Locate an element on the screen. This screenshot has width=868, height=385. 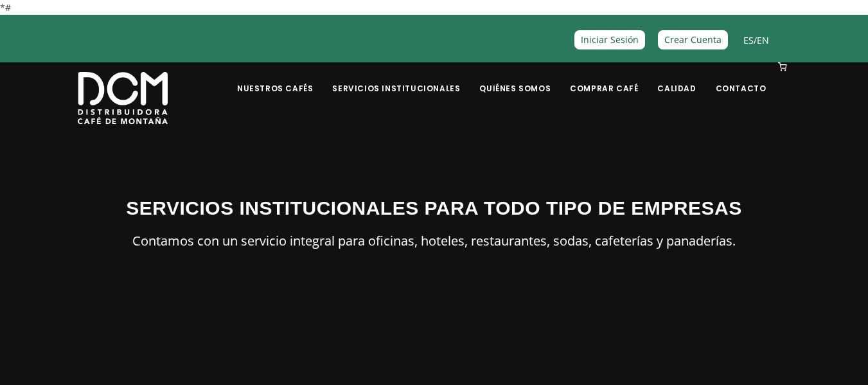
a: Comprar Café is located at coordinates (604, 79).